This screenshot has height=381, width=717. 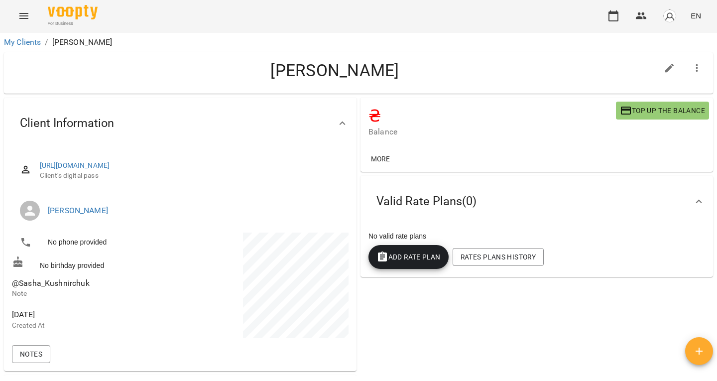 I want to click on span: Balance, so click(x=492, y=132).